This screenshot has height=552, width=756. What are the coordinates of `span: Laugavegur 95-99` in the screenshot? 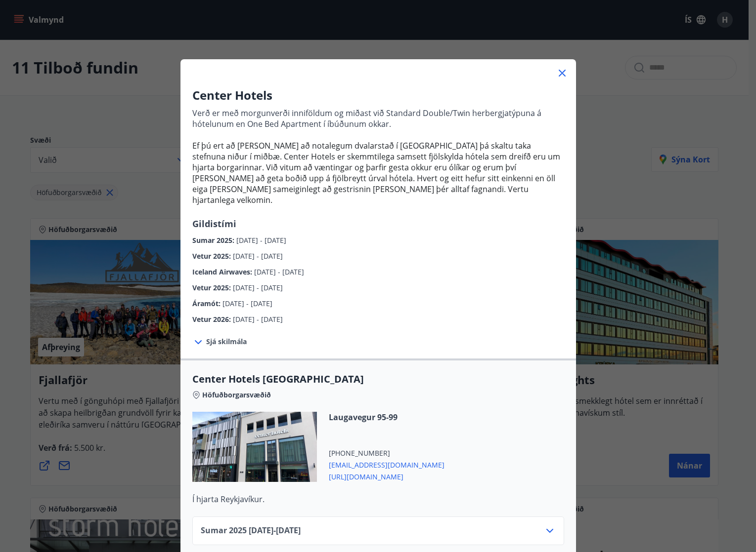 It's located at (387, 417).